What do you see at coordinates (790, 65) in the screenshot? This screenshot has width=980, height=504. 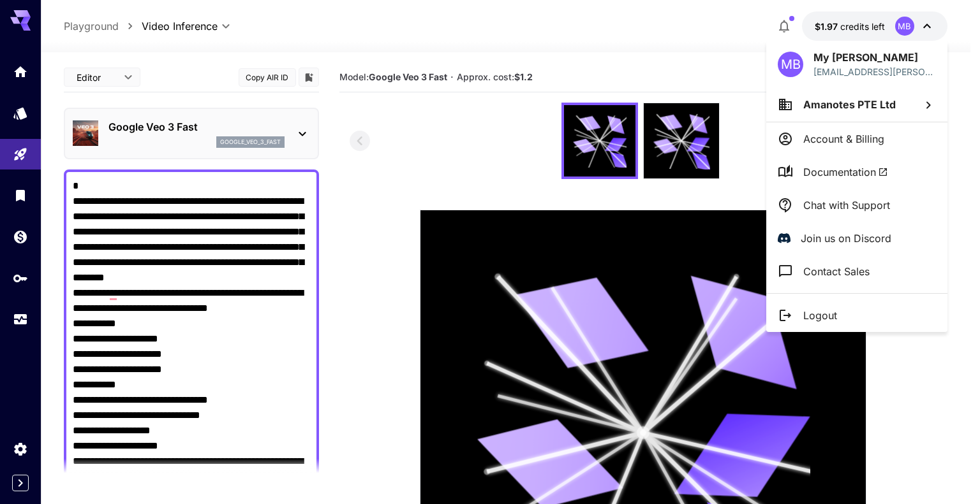 I see `div: MB` at bounding box center [790, 65].